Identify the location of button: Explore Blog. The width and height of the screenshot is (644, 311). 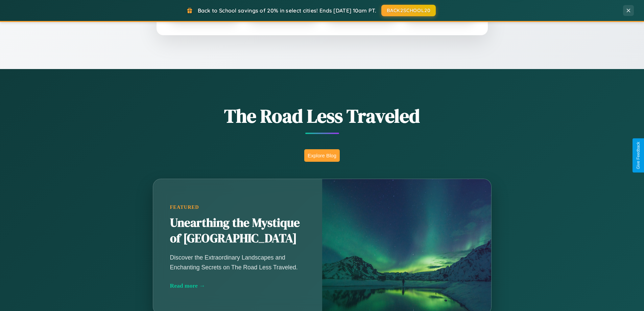
(322, 155).